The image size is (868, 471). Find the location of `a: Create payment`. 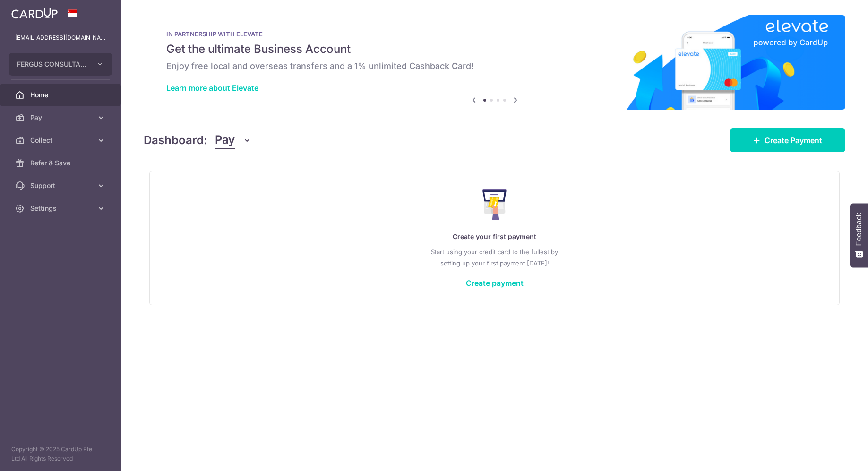

a: Create payment is located at coordinates (495, 283).